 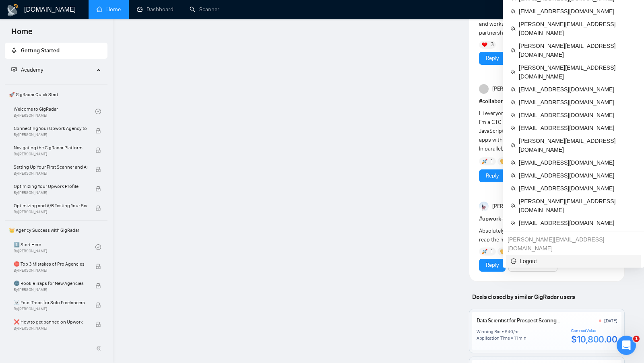 What do you see at coordinates (547, 101) in the screenshot?
I see `h1: # collaboration` at bounding box center [547, 101].